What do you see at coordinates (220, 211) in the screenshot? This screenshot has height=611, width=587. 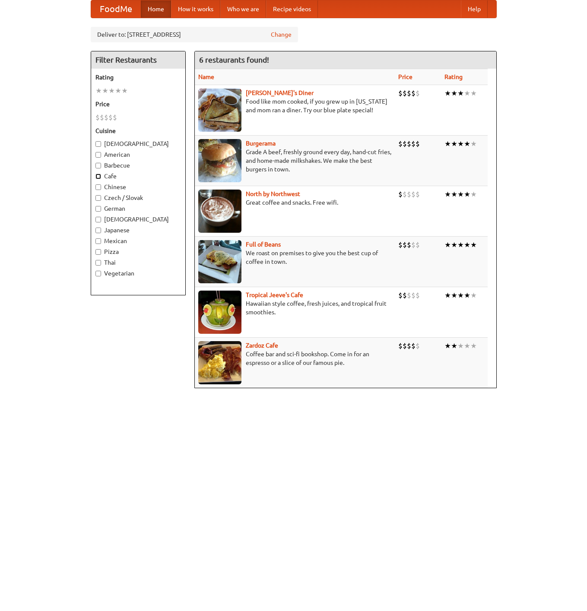 I see `img: north.jpg` at bounding box center [220, 211].